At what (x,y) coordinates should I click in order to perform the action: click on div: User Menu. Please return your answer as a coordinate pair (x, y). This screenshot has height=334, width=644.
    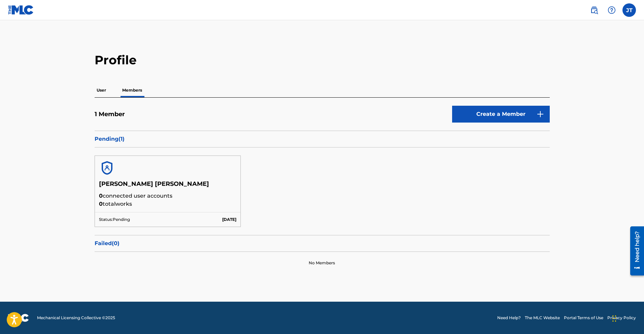
    Looking at the image, I should click on (629, 10).